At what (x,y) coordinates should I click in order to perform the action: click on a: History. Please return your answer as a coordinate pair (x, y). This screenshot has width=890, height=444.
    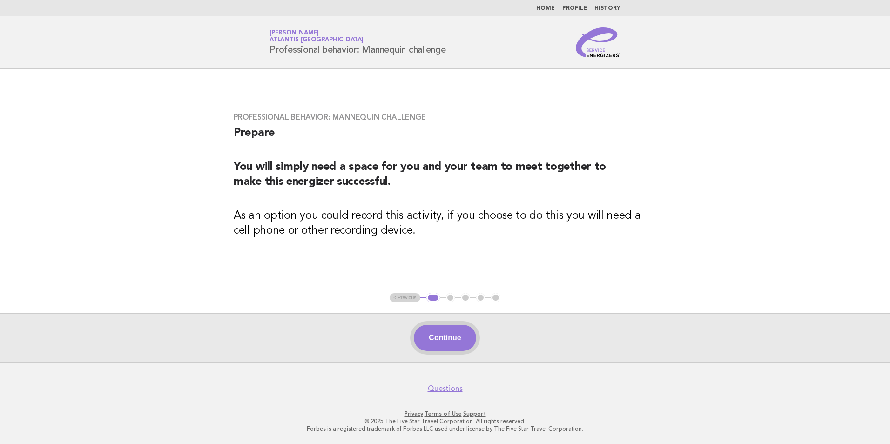
    Looking at the image, I should click on (607, 8).